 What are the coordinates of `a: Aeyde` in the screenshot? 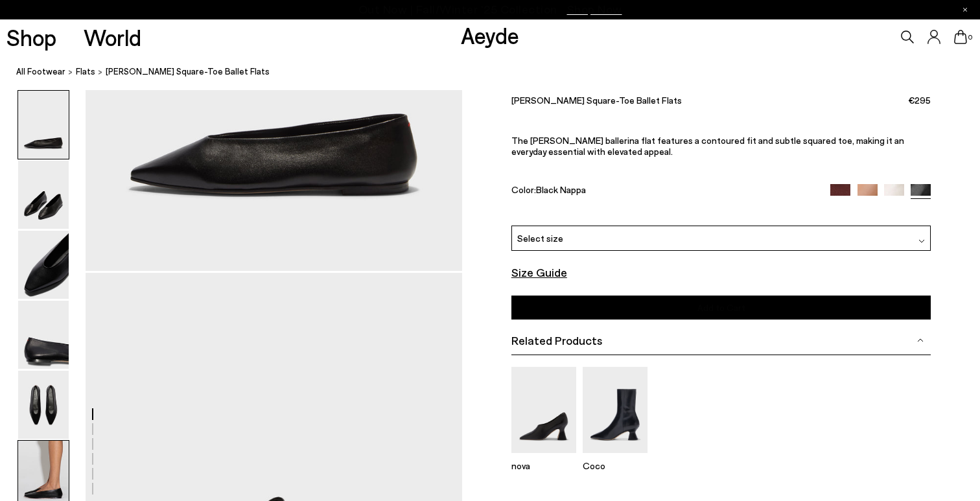 It's located at (490, 35).